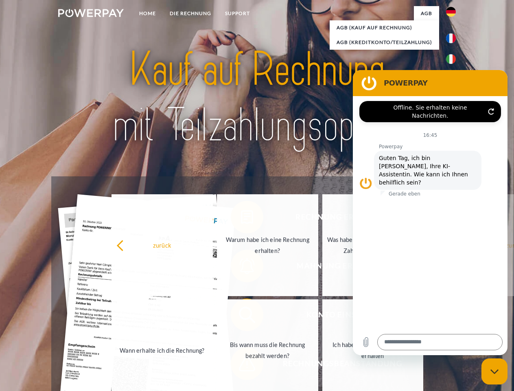 The image size is (514, 391). What do you see at coordinates (190, 13) in the screenshot?
I see `a: DIE RECHNUNG` at bounding box center [190, 13].